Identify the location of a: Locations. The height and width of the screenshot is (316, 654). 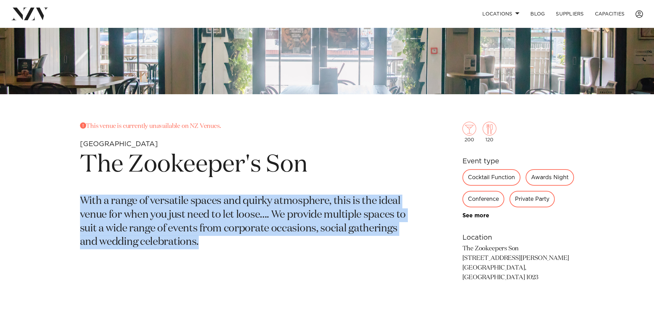
(501, 14).